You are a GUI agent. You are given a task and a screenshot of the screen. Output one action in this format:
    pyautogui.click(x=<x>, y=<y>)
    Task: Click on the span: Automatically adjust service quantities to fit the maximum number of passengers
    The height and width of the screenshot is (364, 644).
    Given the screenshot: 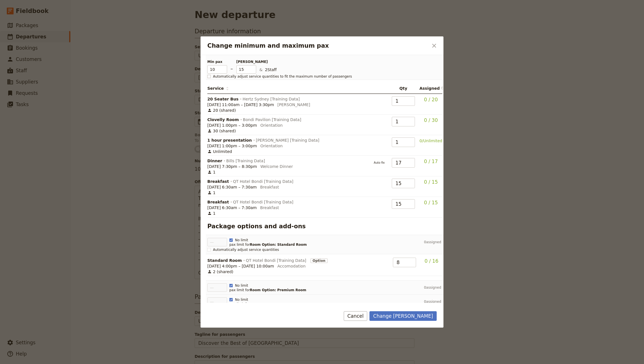 What is the action you would take?
    pyautogui.click(x=283, y=77)
    